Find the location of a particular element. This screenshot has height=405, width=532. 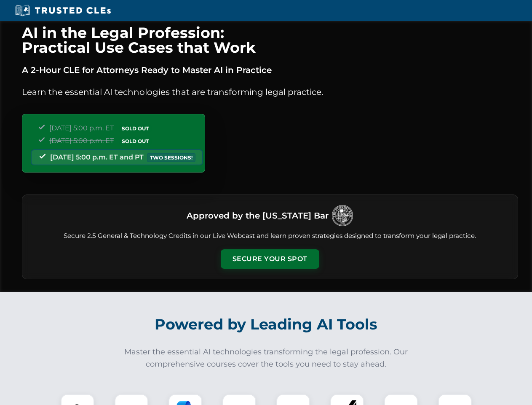

img: Trusted CLEs is located at coordinates (63, 10).